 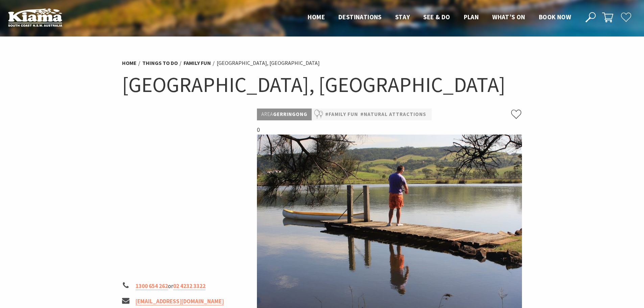 I want to click on a: Family Fun, so click(x=197, y=63).